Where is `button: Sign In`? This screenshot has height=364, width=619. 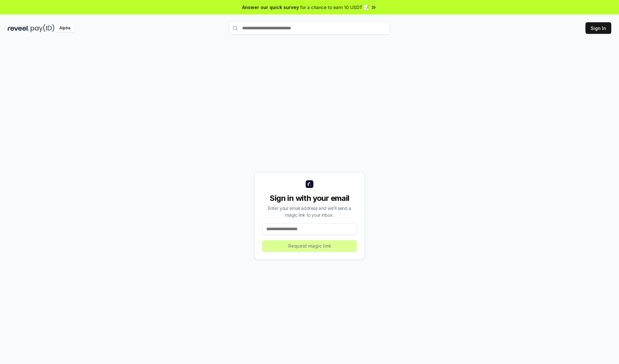 button: Sign In is located at coordinates (599, 28).